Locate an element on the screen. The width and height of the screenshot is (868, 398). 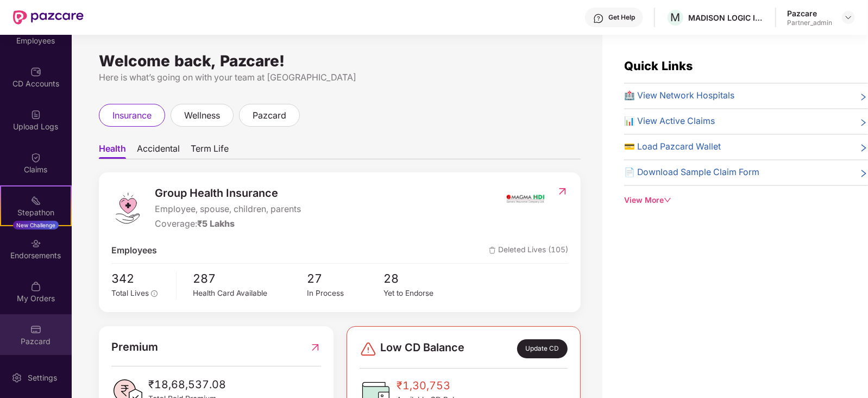
img: New Pazcare Logo is located at coordinates (49, 17).